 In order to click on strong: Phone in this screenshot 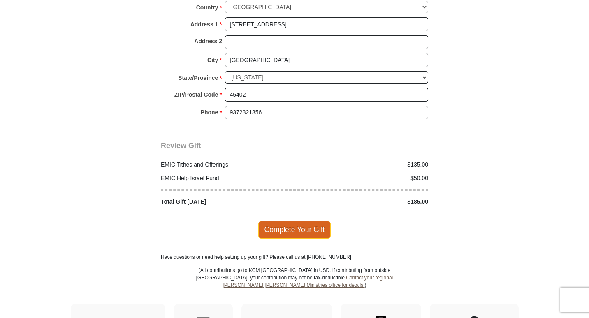, I will do `click(209, 112)`.